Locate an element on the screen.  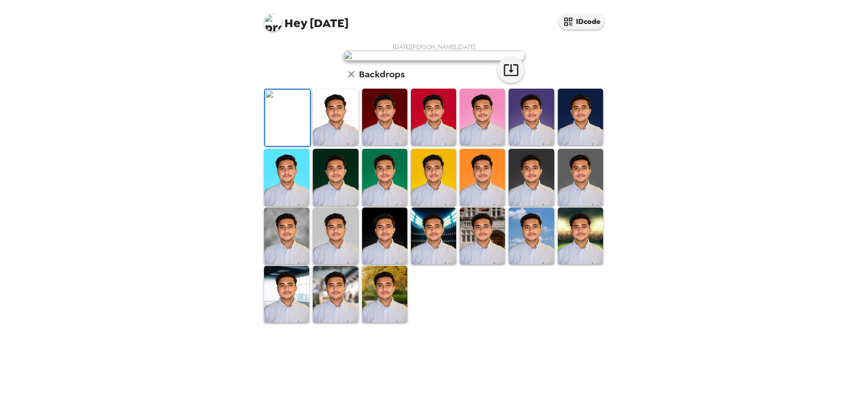
img: user is located at coordinates (434, 56).